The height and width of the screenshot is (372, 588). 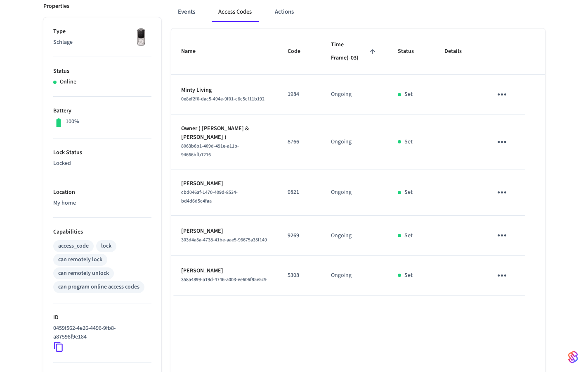 What do you see at coordinates (102, 317) in the screenshot?
I see `p: ID` at bounding box center [102, 317].